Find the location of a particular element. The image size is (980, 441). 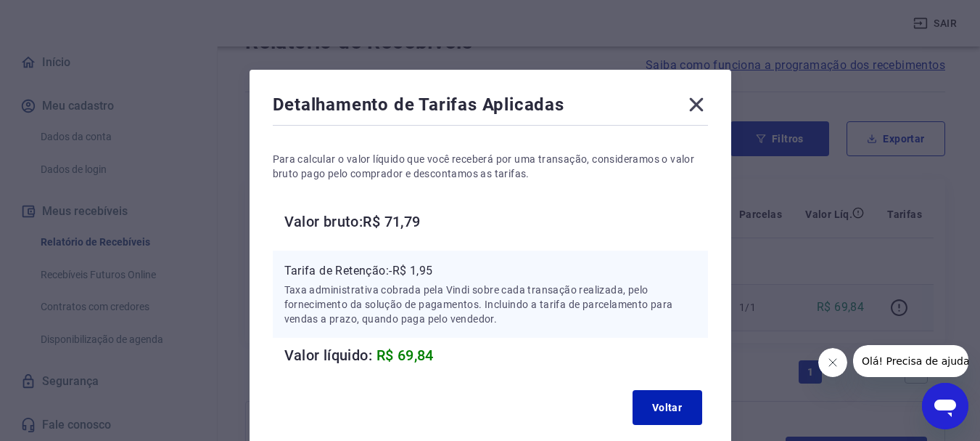

p: Taxa administrativa cobrada pela Vindi sobre cada transação realizada, pelo fornecimento da soluç... is located at coordinates (490, 304).